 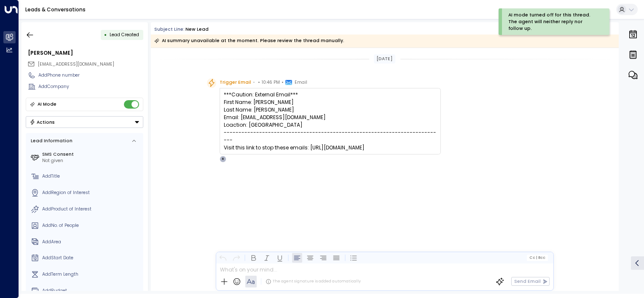 What do you see at coordinates (538, 258) in the screenshot?
I see `span: Cc Bcc` at bounding box center [538, 258].